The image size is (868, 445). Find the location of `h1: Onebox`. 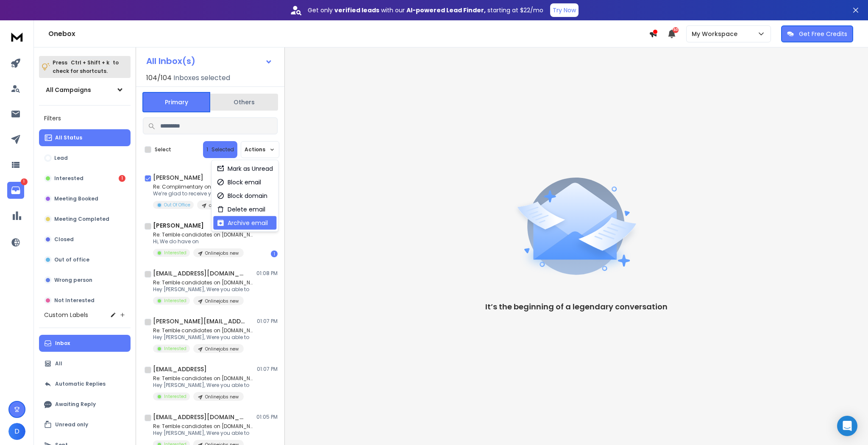

h1: Onebox is located at coordinates (348, 34).